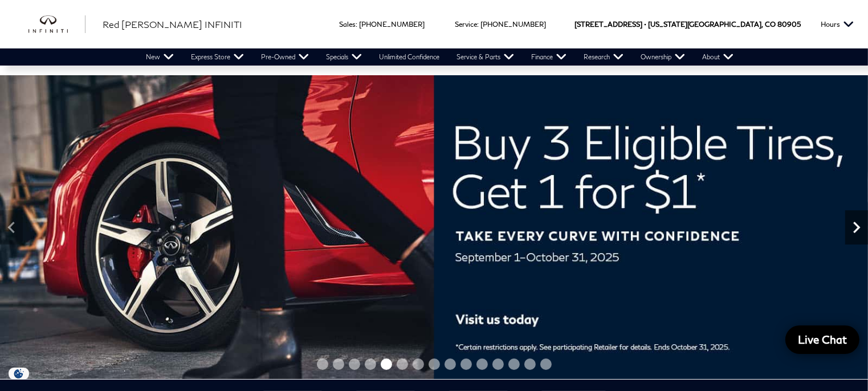  Describe the element at coordinates (823, 340) in the screenshot. I see `a: Live Chat` at that location.